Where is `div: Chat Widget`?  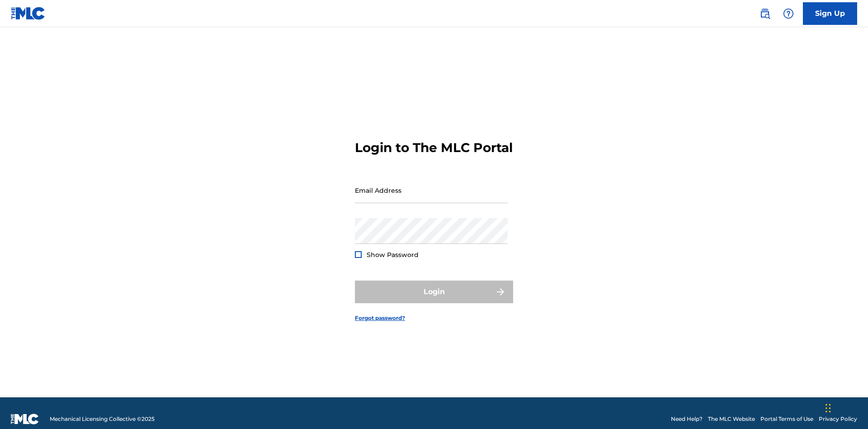
div: Chat Widget is located at coordinates (846, 408).